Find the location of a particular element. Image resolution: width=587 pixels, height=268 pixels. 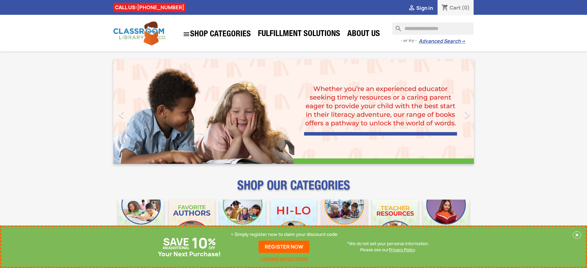

p: SHOP OUR CATEGORIES is located at coordinates (293, 189).